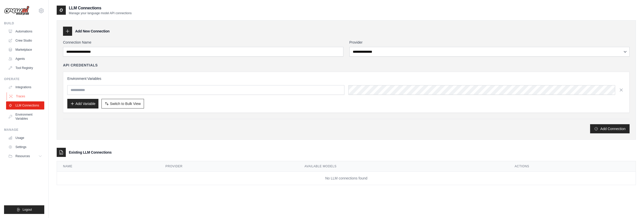 The height and width of the screenshot is (218, 644). What do you see at coordinates (25, 68) in the screenshot?
I see `a: Tool Registry` at bounding box center [25, 68].